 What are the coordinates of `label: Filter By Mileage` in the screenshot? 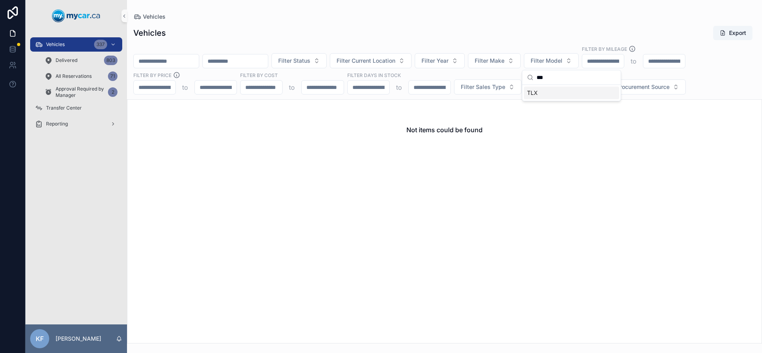 It's located at (605, 49).